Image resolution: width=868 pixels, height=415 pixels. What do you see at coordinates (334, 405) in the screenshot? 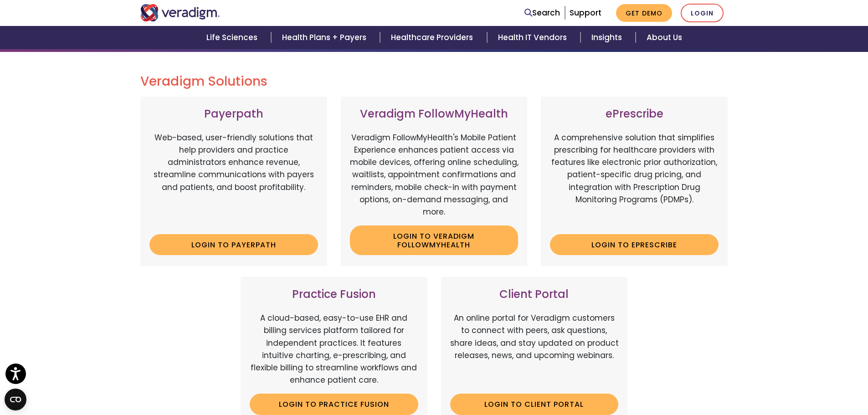
I see `a: Login to Practice Fusion` at bounding box center [334, 405].